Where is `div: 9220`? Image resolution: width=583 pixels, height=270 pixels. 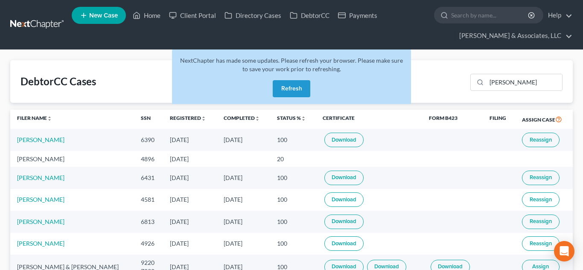
div: 9220 is located at coordinates (149, 263).